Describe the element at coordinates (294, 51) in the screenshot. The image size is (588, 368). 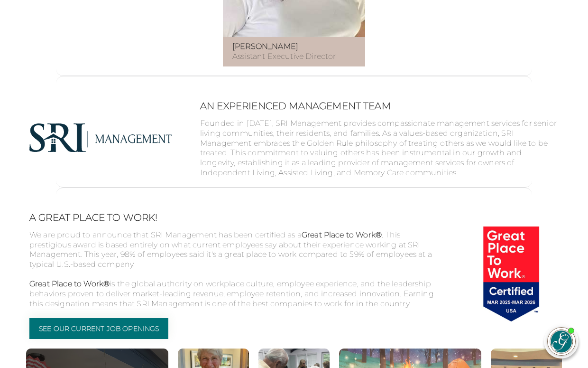
I see `p: Assistant Executive Director` at that location.